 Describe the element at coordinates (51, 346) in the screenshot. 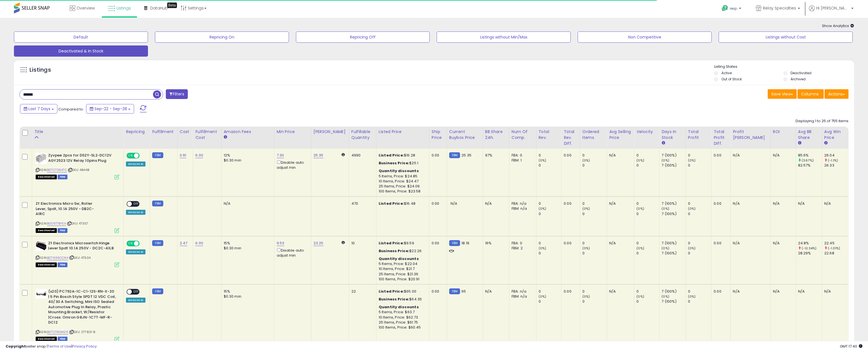

I see `div: seller snap | |` at that location.